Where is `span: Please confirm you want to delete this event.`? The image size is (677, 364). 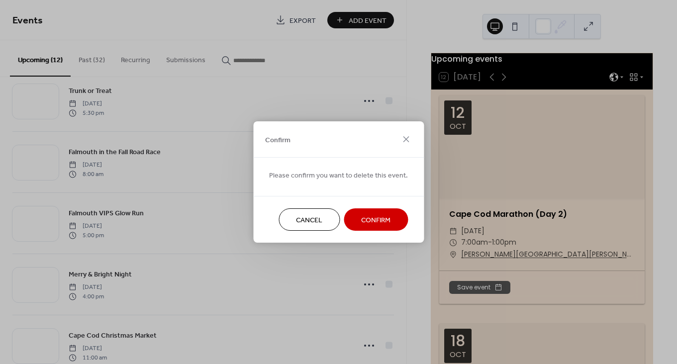 span: Please confirm you want to delete this event. is located at coordinates (338, 176).